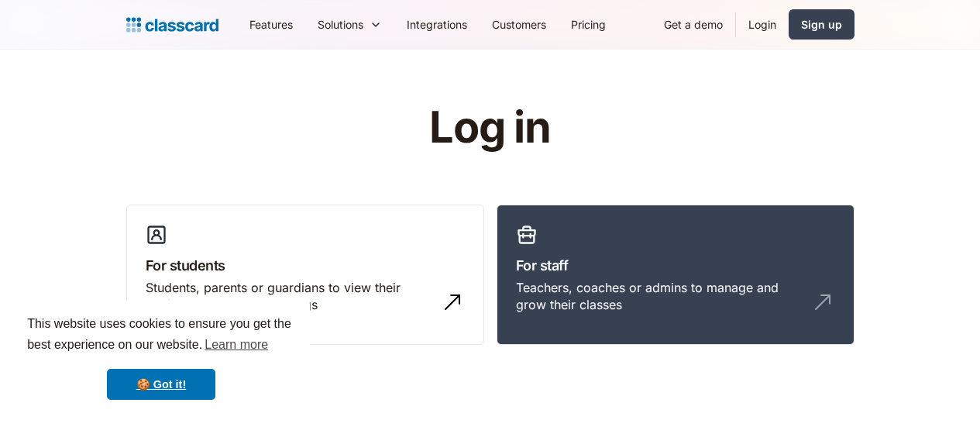 The height and width of the screenshot is (427, 980). I want to click on div: Students, parents or guardians to view their profile and manage bookings, so click(290, 296).